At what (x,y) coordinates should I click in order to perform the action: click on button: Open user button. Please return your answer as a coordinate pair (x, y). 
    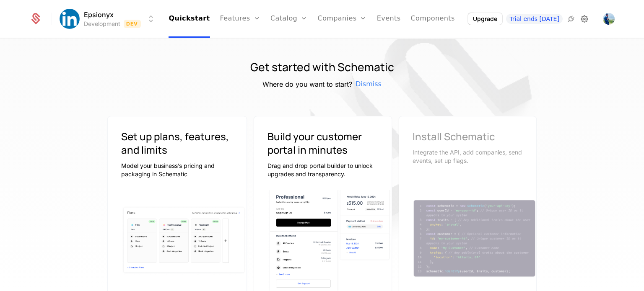
    Looking at the image, I should click on (609, 19).